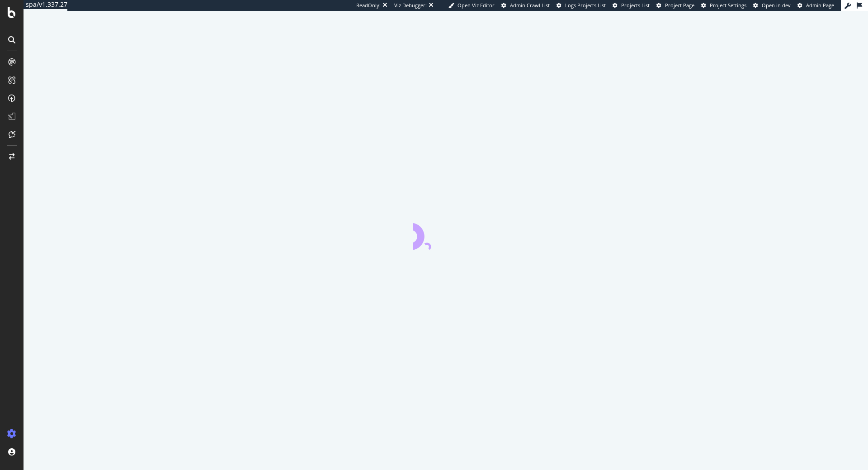  Describe the element at coordinates (476, 5) in the screenshot. I see `span: Open Viz Editor` at that location.